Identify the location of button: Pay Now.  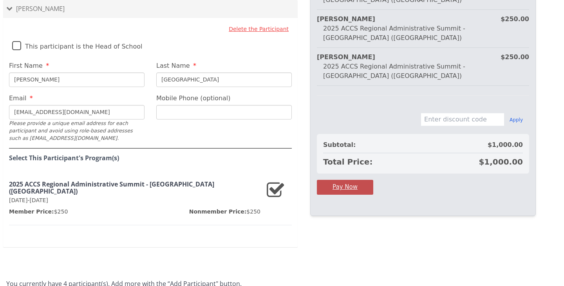
(345, 187).